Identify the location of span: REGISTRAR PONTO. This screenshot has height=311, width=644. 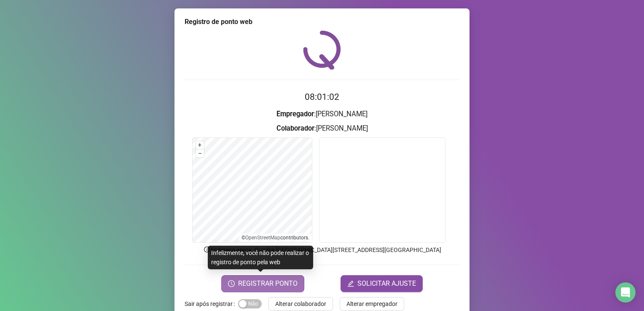
(268, 284).